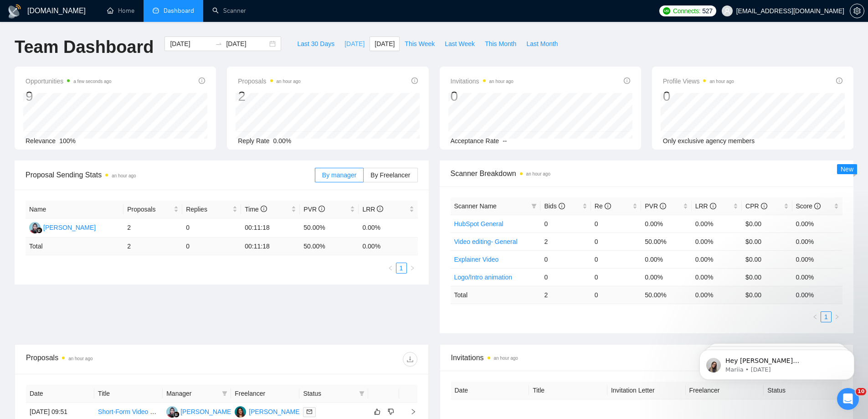 This screenshot has height=419, width=868. I want to click on button: This Week, so click(420, 44).